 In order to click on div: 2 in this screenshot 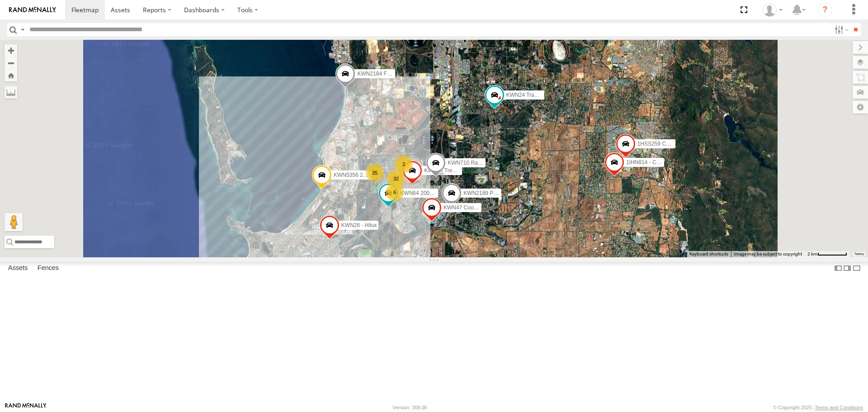, I will do `click(404, 164)`.